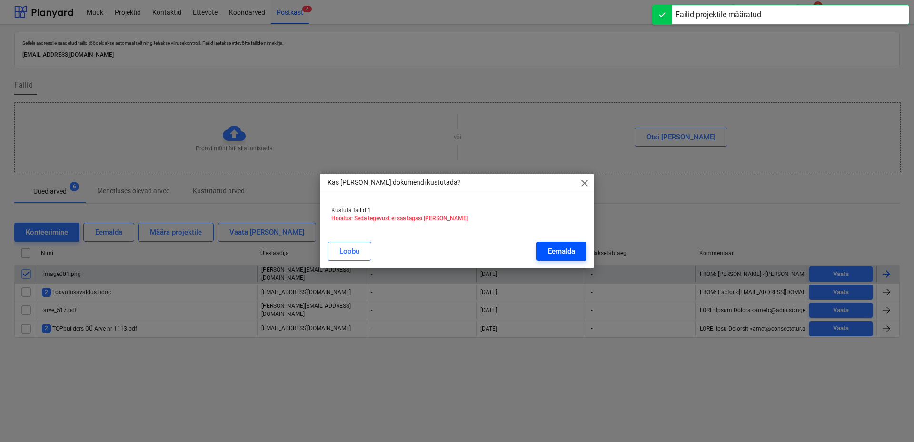  I want to click on p: Kustuta failid 1, so click(457, 211).